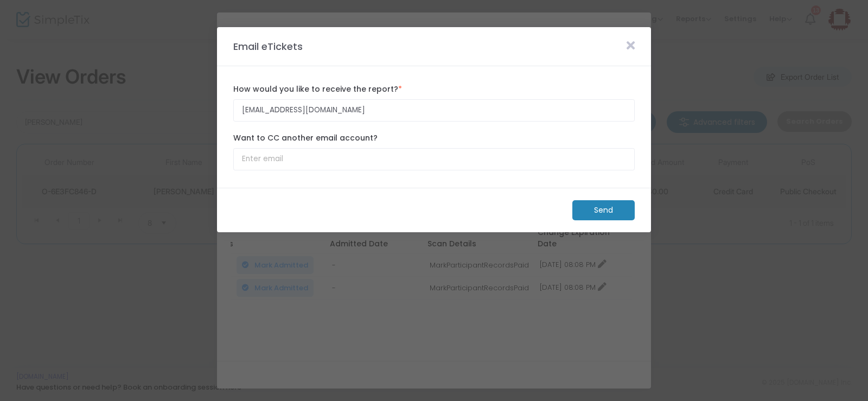 The image size is (868, 401). Describe the element at coordinates (434, 138) in the screenshot. I see `label: Want to CC another email account?` at that location.